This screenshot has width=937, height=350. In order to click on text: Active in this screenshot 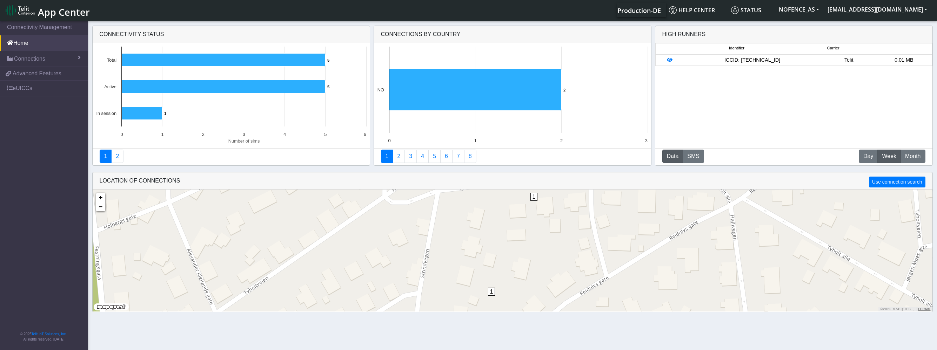, I will do `click(110, 87)`.